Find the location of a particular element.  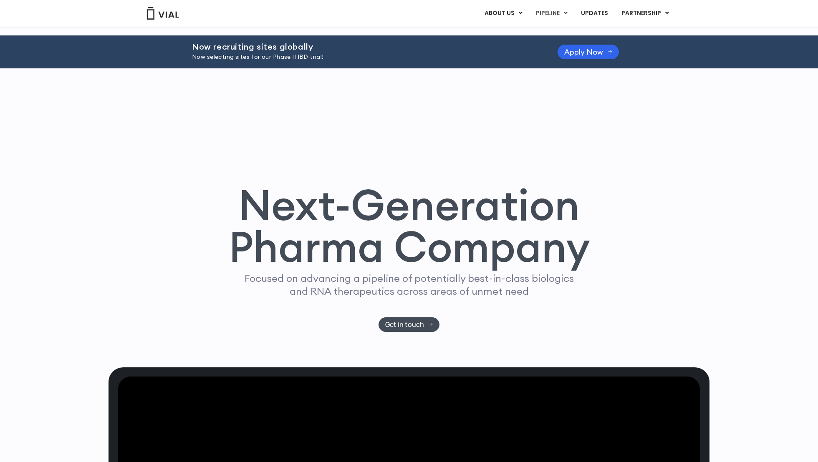

h2: Now recruiting sites globally is located at coordinates (364, 47).